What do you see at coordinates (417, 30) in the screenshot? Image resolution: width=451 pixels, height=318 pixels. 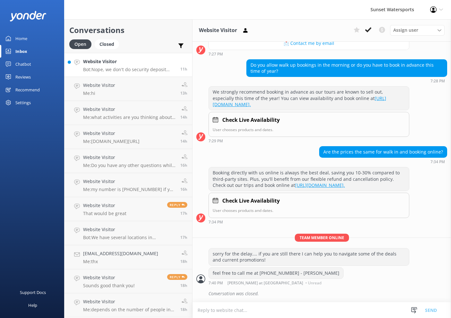 I see `div: Assign User` at bounding box center [417, 30].